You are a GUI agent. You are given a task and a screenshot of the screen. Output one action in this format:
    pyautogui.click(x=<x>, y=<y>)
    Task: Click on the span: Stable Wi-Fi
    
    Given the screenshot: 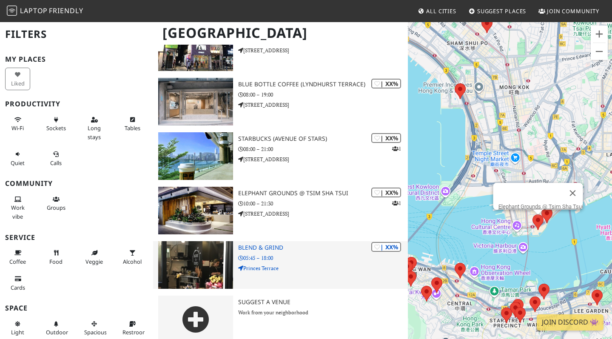 What is the action you would take?
    pyautogui.click(x=17, y=128)
    